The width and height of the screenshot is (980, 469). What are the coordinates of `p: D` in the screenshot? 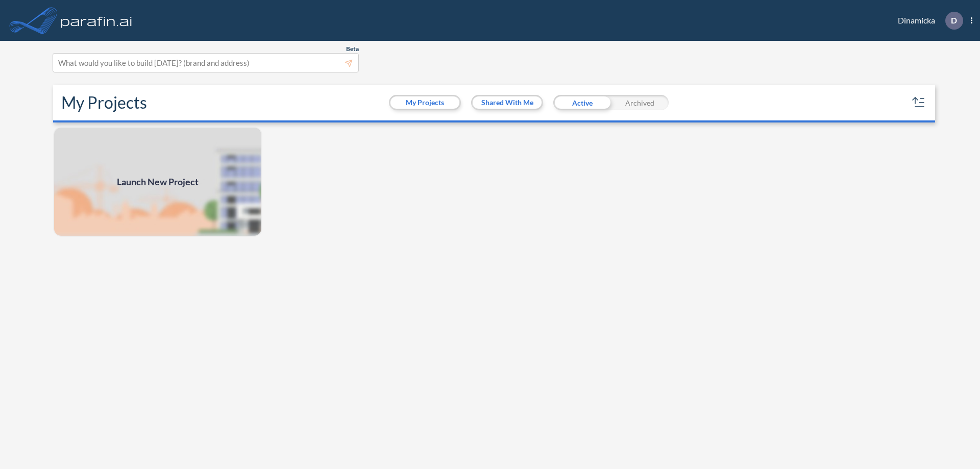 It's located at (954, 21).